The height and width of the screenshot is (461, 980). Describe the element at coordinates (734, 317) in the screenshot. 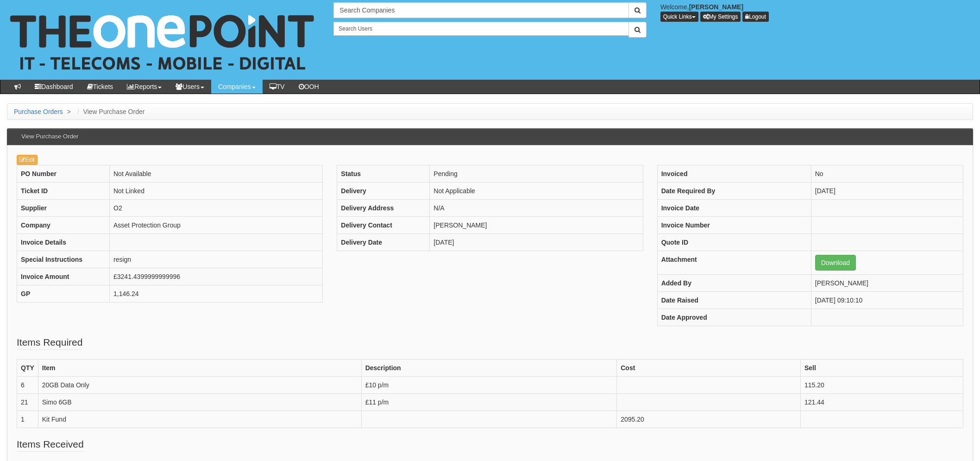

I see `th: Date Approved` at that location.